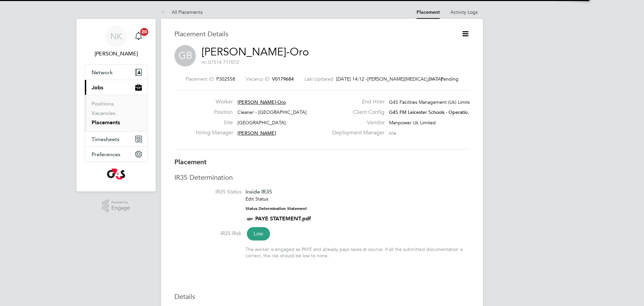  I want to click on div: Jobs, so click(116, 113).